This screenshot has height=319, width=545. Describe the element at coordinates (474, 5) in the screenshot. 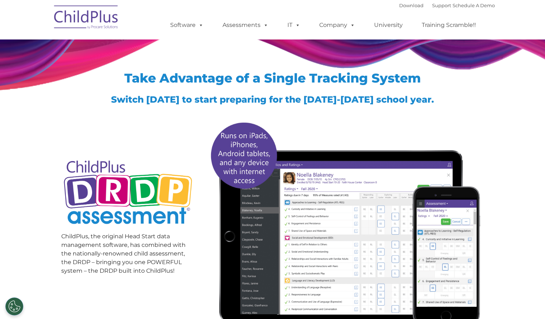

I see `a: Schedule A Demo` at that location.